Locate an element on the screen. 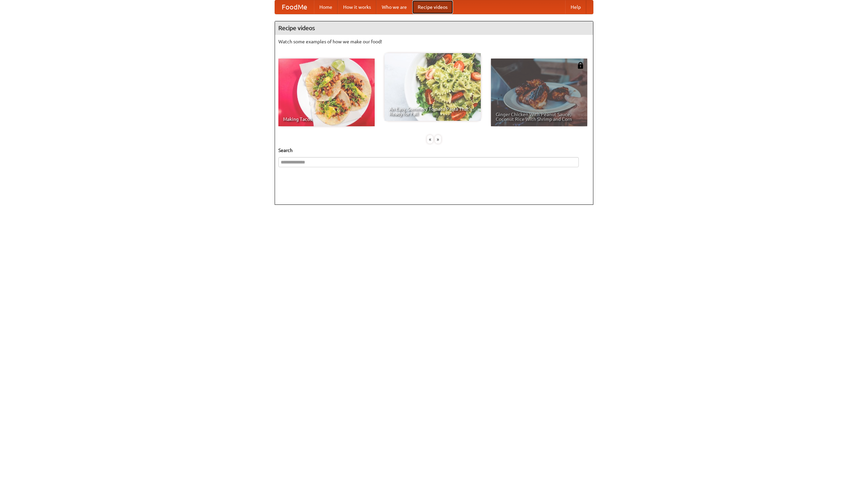 The width and height of the screenshot is (868, 479). h5: Search is located at coordinates (434, 150).